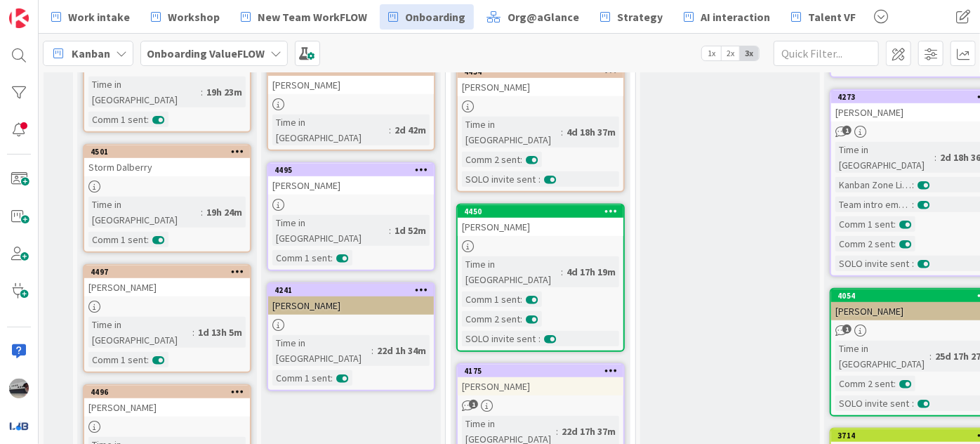 Image resolution: width=980 pixels, height=444 pixels. I want to click on a: Talent VF, so click(824, 17).